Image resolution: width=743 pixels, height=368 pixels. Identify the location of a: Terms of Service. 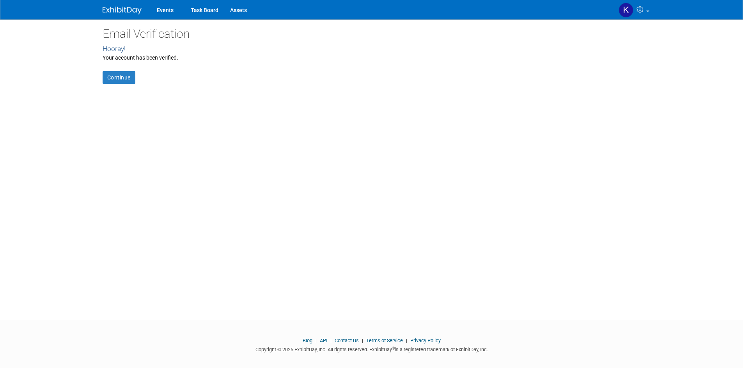
(384, 341).